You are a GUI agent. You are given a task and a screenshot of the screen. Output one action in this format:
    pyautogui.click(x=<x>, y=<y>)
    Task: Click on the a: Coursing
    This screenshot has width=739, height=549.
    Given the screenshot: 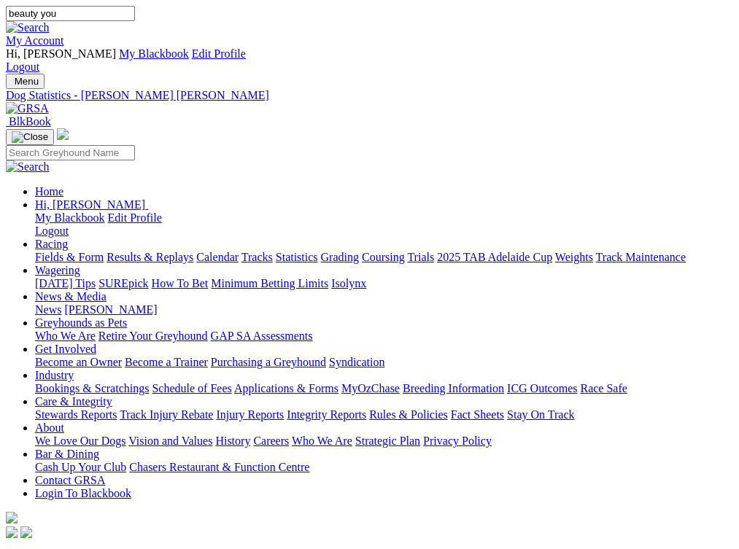 What is the action you would take?
    pyautogui.click(x=383, y=257)
    